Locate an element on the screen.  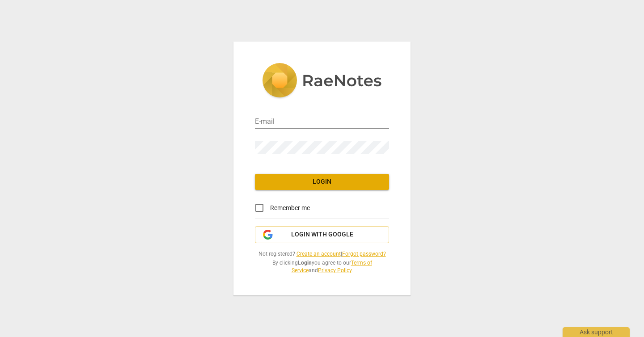
button: Login with Google is located at coordinates (322, 235).